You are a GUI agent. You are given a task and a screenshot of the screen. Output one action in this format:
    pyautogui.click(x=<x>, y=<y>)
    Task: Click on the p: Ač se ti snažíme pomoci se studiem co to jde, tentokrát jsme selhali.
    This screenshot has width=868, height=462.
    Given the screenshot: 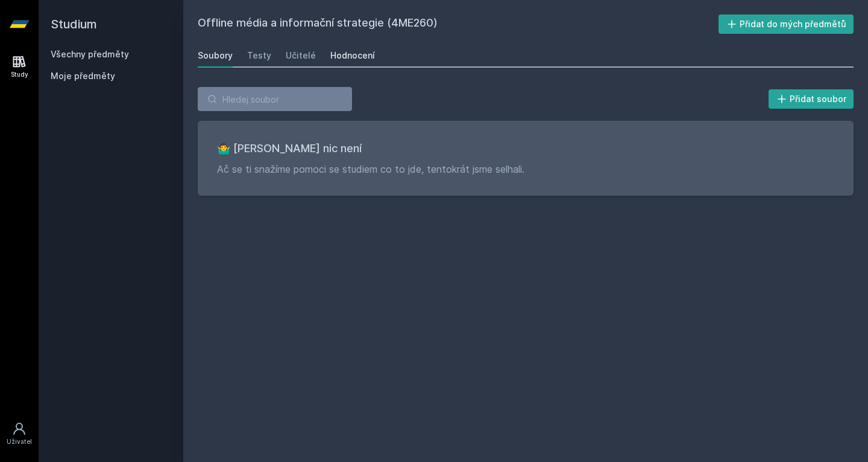 What is the action you would take?
    pyautogui.click(x=526, y=169)
    